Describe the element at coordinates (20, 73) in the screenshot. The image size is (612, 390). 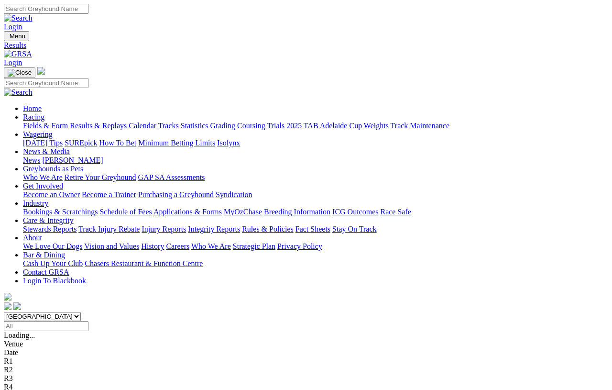
I see `img: Close` at that location.